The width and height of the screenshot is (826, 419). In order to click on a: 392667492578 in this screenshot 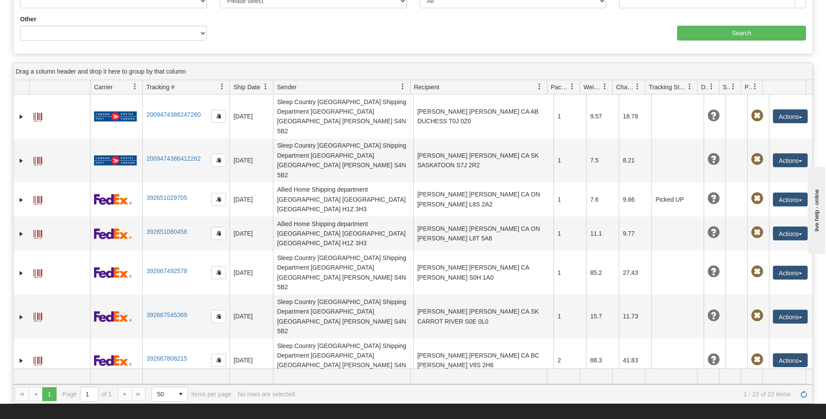, I will do `click(166, 271)`.